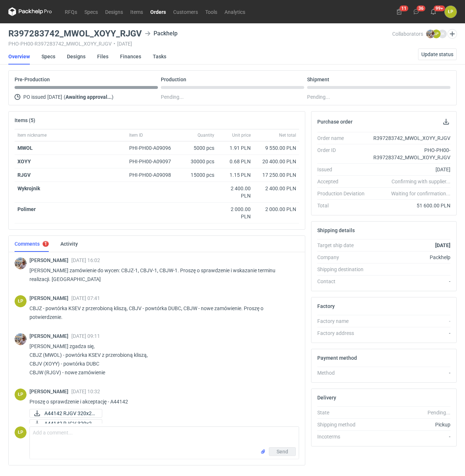 Image resolution: width=465 pixels, height=476 pixels. Describe the element at coordinates (411, 424) in the screenshot. I see `div: Pickup` at that location.